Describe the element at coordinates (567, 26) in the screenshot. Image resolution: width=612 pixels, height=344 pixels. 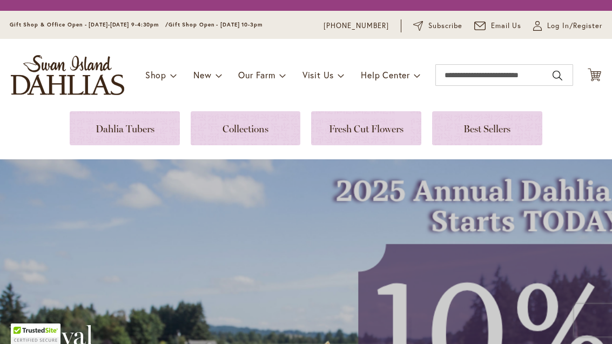
I see `a: Log In/Register` at that location.